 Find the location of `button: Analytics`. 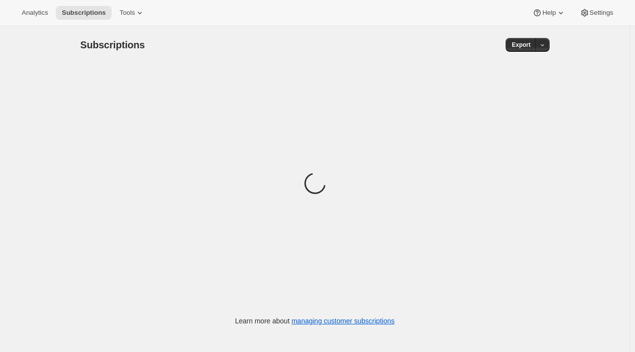

button: Analytics is located at coordinates (35, 13).